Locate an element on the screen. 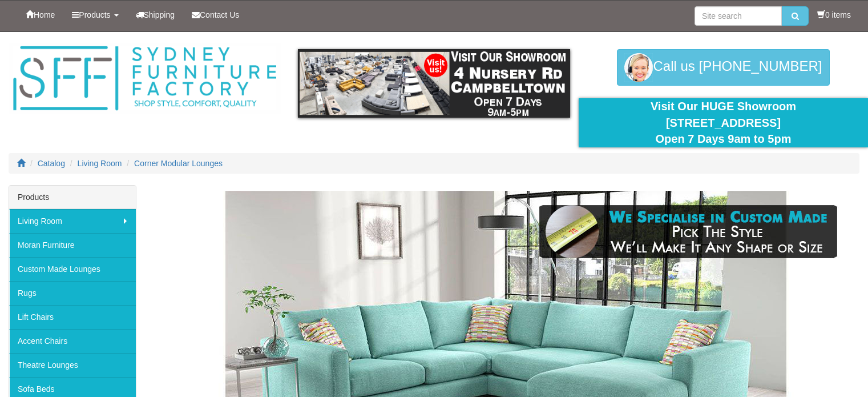 The image size is (868, 397). span: Corner Modular Lounges is located at coordinates (178, 163).